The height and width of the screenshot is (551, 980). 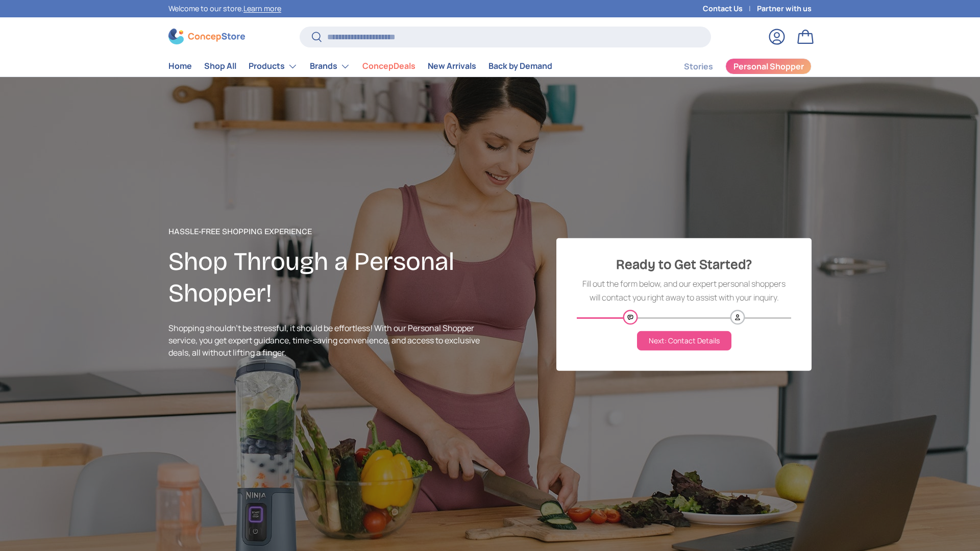 What do you see at coordinates (784, 9) in the screenshot?
I see `a: Partner with us` at bounding box center [784, 9].